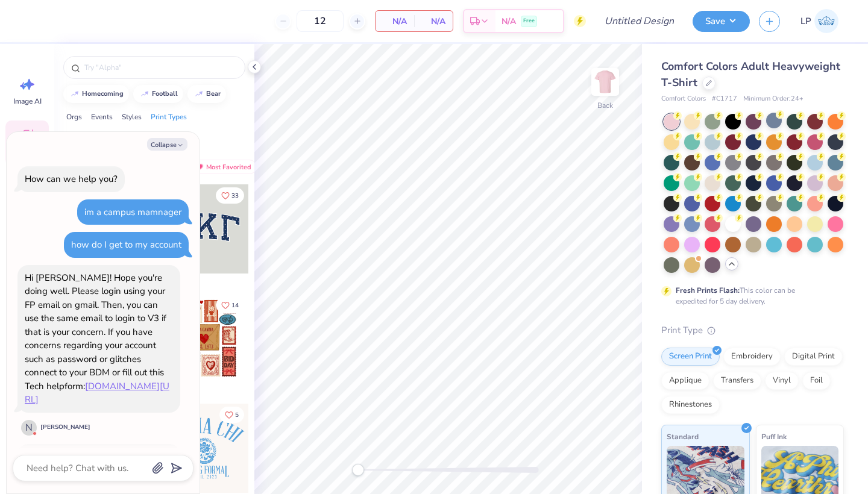  What do you see at coordinates (237, 415) in the screenshot?
I see `span: 5` at bounding box center [237, 415].